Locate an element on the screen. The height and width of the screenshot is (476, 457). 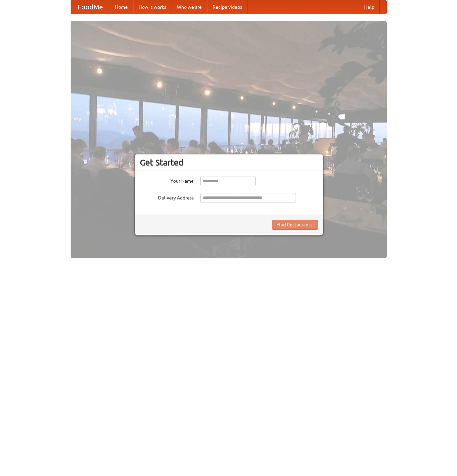
label: Delivery Address is located at coordinates (167, 197).